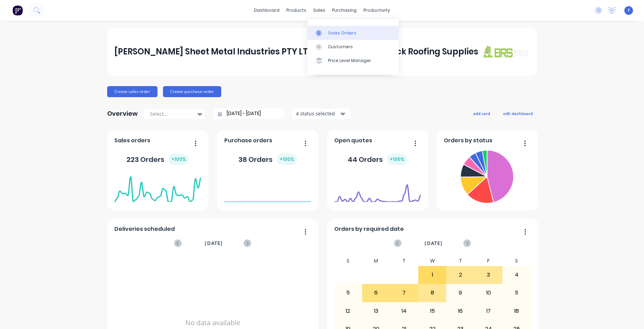 The height and width of the screenshot is (329, 644). I want to click on div: purchasing, so click(344, 10).